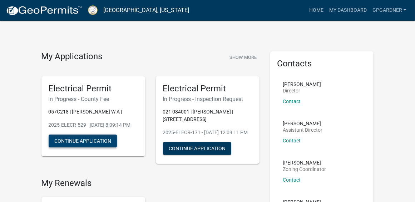 This screenshot has height=202, width=415. What do you see at coordinates (390, 10) in the screenshot?
I see `a: Gpgardner` at bounding box center [390, 10].